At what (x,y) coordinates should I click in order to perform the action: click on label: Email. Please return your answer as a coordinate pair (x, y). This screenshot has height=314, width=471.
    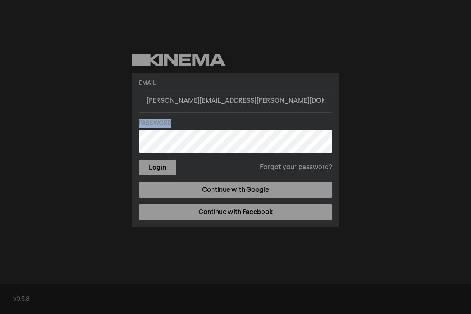
    Looking at the image, I should click on (235, 83).